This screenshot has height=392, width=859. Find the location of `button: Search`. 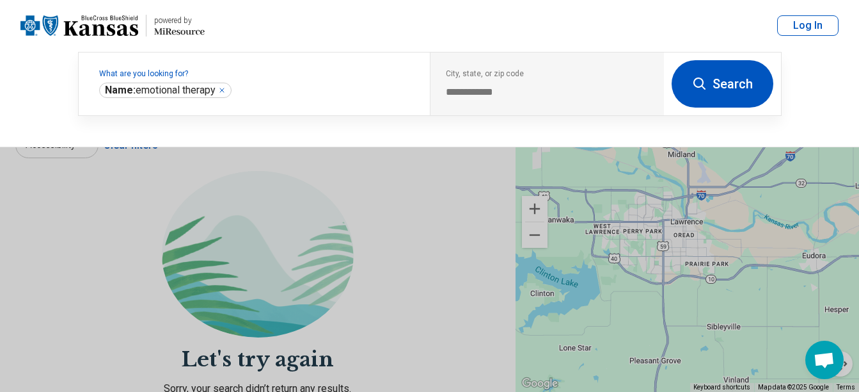

button: Search is located at coordinates (722, 84).